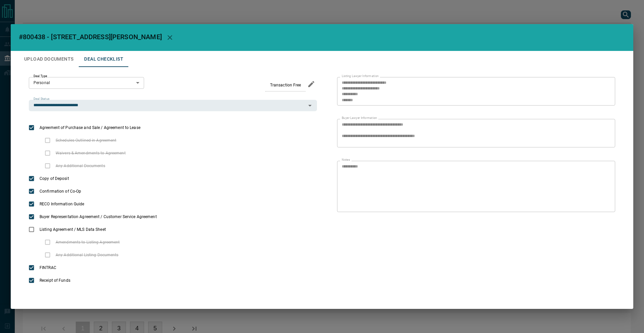 The image size is (644, 333). Describe the element at coordinates (80, 166) in the screenshot. I see `span: Any Additional Documents` at that location.